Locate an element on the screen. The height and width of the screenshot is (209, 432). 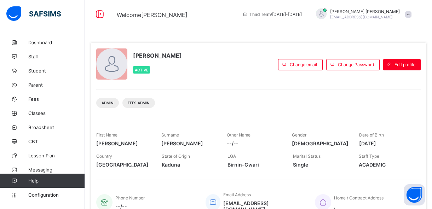
span: Staff Type is located at coordinates (369, 156).